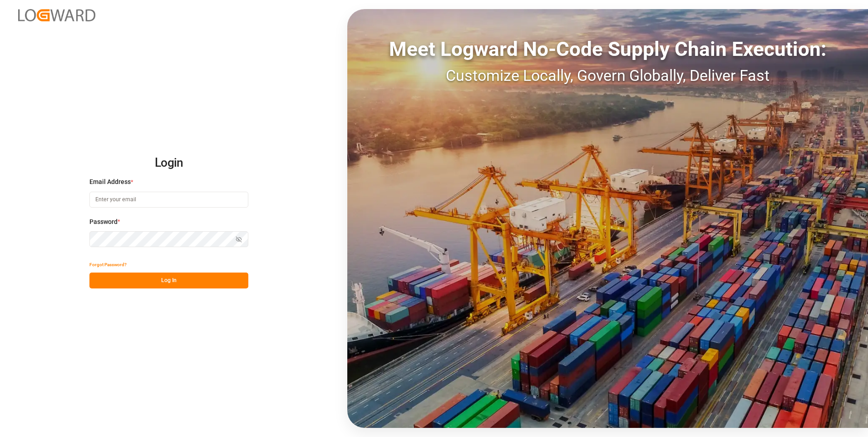 The width and height of the screenshot is (868, 437). Describe the element at coordinates (607, 76) in the screenshot. I see `div: Customize Locally, Govern Globally, Deliver Fast` at that location.